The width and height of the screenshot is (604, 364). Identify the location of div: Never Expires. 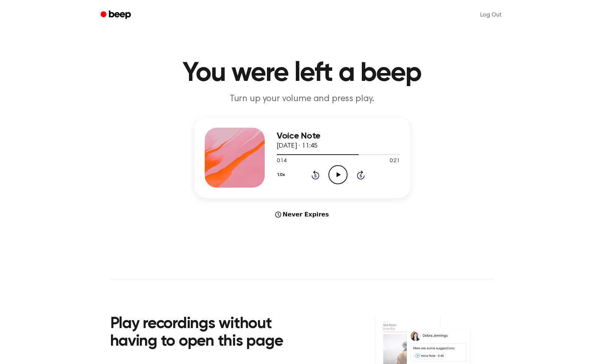
(302, 214).